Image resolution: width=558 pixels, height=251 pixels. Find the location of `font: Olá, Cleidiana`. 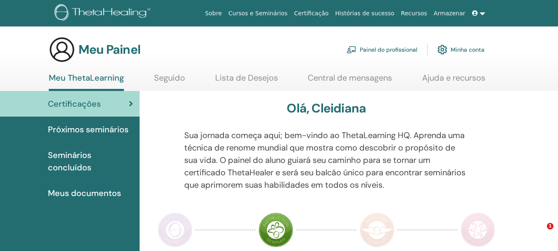

font: Olá, Cleidiana is located at coordinates (326, 108).